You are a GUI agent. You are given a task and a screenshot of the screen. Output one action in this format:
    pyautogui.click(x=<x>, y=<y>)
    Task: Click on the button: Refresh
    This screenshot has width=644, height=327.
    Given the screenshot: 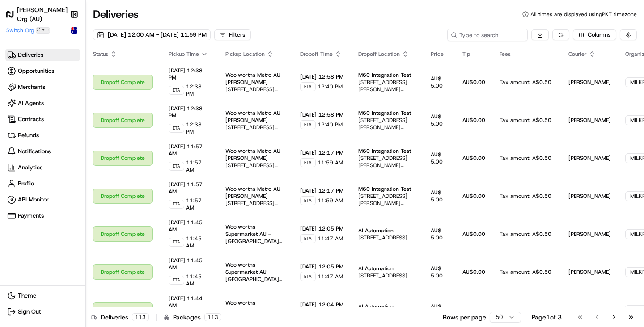 What is the action you would take?
    pyautogui.click(x=561, y=35)
    